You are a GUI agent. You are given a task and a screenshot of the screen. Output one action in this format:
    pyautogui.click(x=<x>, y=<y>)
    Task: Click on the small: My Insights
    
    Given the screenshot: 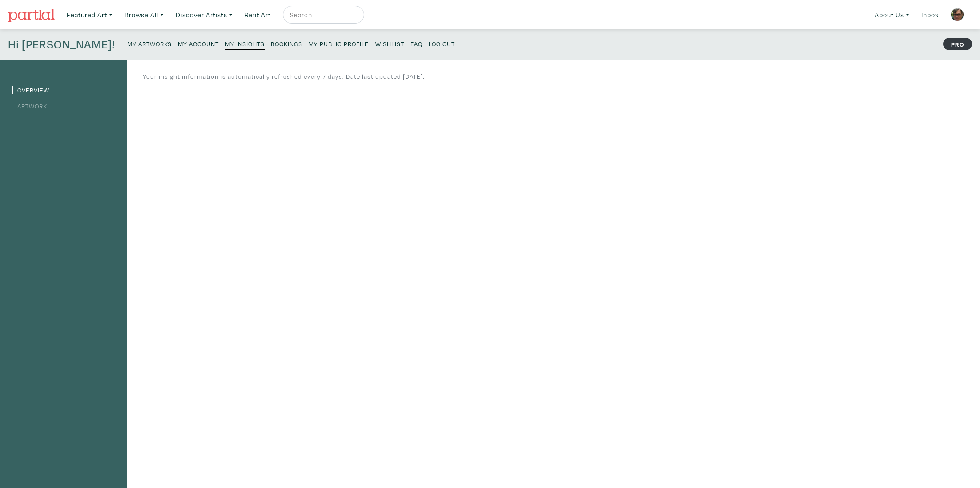 What is the action you would take?
    pyautogui.click(x=245, y=44)
    